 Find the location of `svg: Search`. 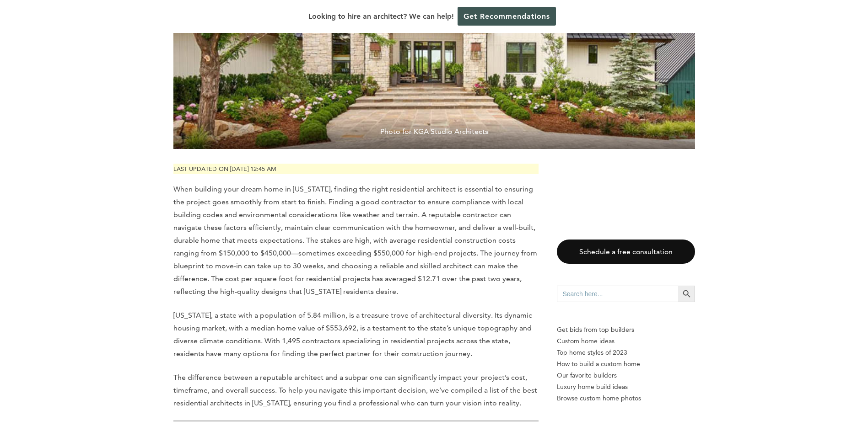

svg: Search is located at coordinates (686, 294).